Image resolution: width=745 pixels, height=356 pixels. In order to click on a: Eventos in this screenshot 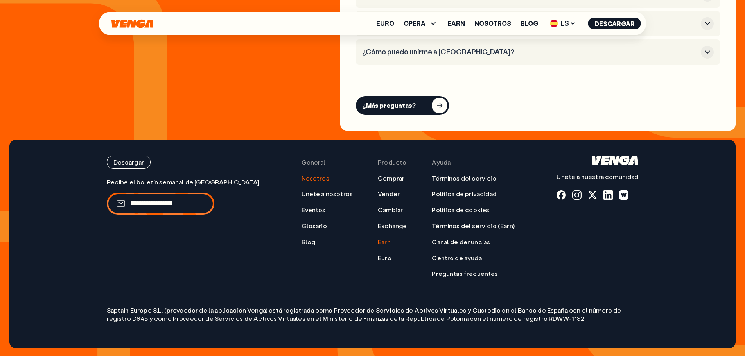, I will do `click(314, 210)`.